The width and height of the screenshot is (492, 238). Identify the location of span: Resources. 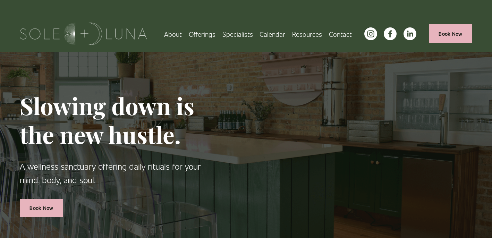
(307, 34).